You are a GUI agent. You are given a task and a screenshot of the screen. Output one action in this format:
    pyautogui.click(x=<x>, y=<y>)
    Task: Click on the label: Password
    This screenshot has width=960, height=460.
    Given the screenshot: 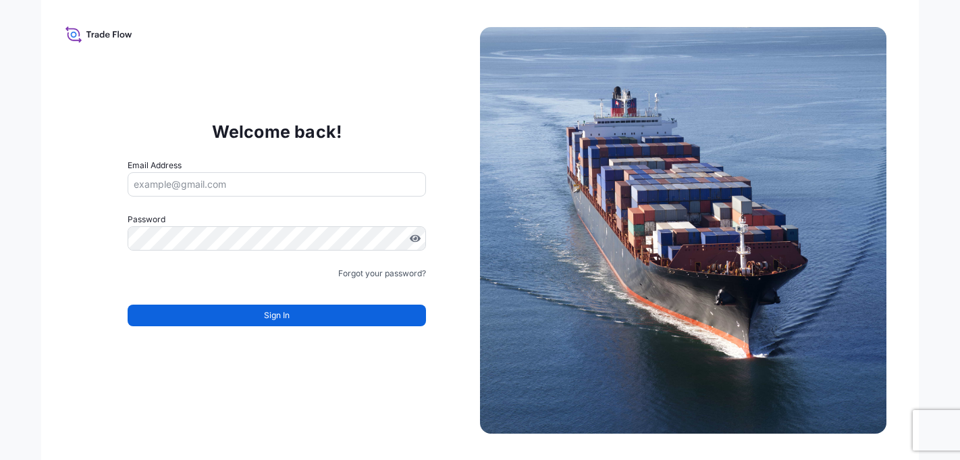 What is the action you would take?
    pyautogui.click(x=277, y=219)
    